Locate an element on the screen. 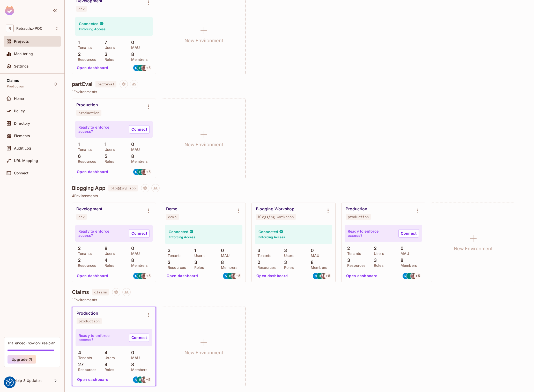  h4: Claims is located at coordinates (80, 292).